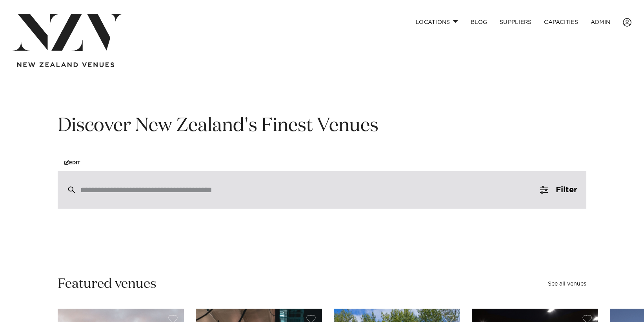 The image size is (644, 322). Describe the element at coordinates (322, 126) in the screenshot. I see `h1: Discover New Zealand's Finest Venues` at that location.